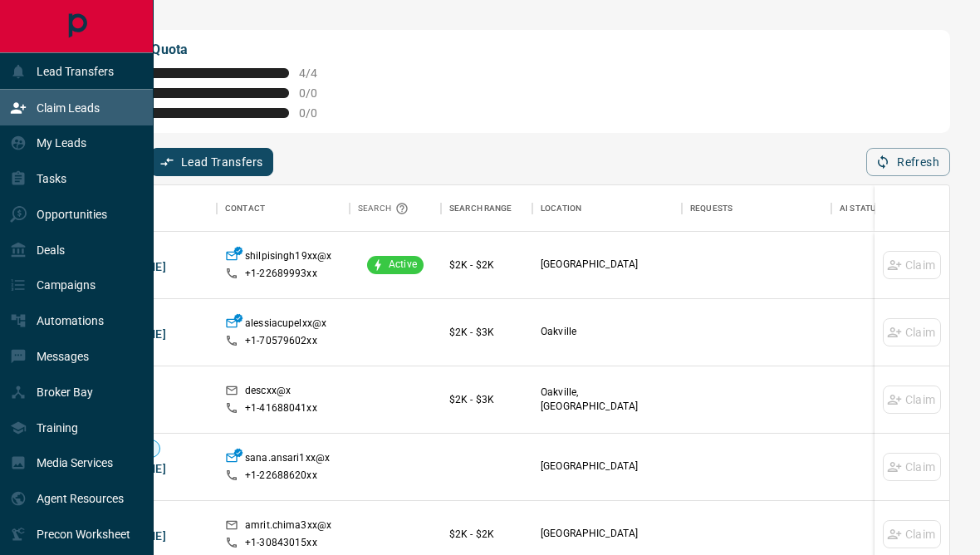  Describe the element at coordinates (216, 50) in the screenshot. I see `p: My Daily Quota` at that location.